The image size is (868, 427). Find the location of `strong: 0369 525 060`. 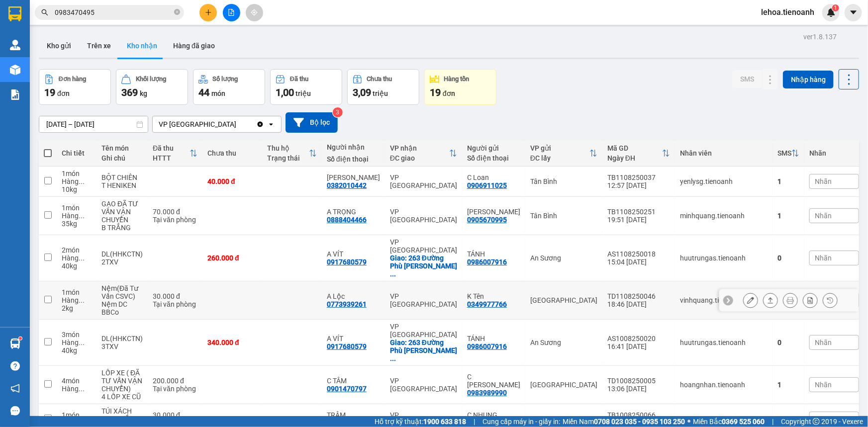

strong: 0369 525 060 is located at coordinates (743, 422).